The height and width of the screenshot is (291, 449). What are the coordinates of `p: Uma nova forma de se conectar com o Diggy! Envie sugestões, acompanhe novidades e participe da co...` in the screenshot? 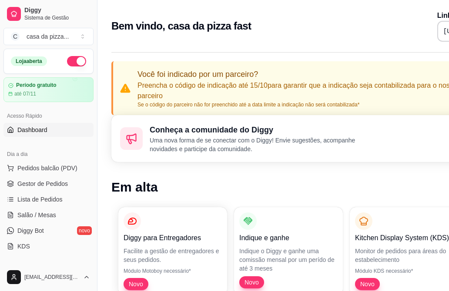 It's located at (261, 145).